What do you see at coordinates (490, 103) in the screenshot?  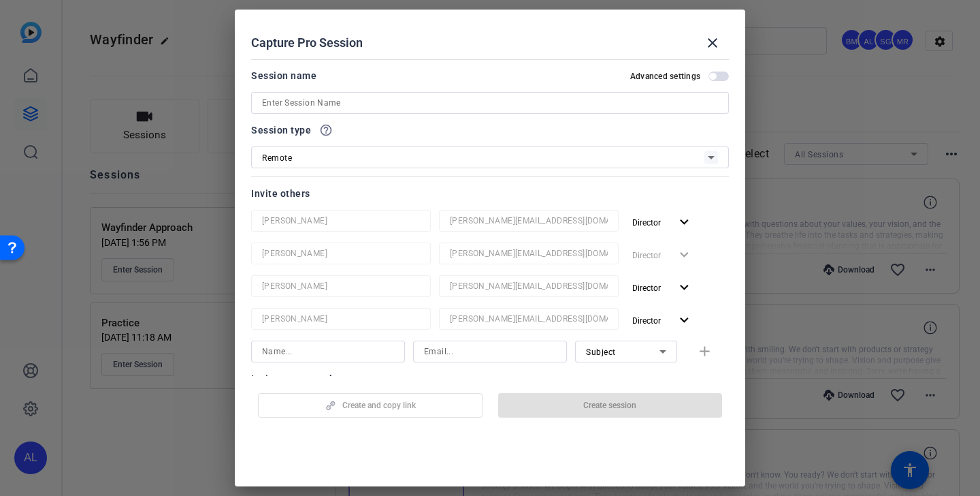 I see `input: Enter Session Name` at bounding box center [490, 103].